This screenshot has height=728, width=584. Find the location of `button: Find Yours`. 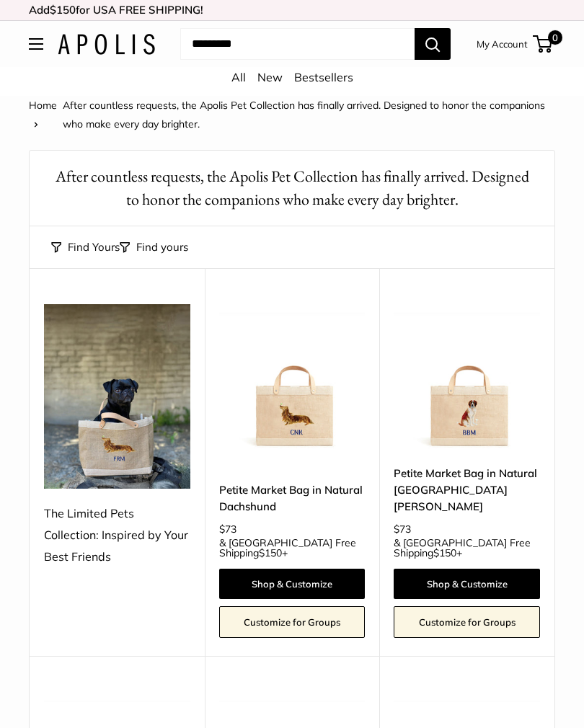

button: Find Yours is located at coordinates (85, 247).